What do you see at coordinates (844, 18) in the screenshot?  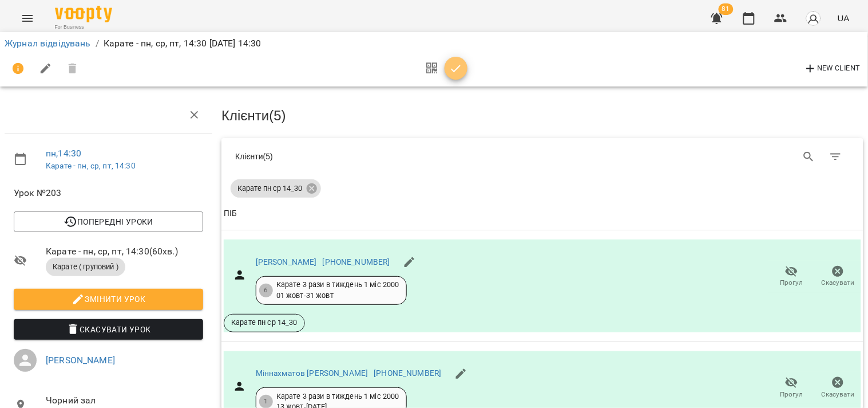 I see `span: UA` at bounding box center [844, 18].